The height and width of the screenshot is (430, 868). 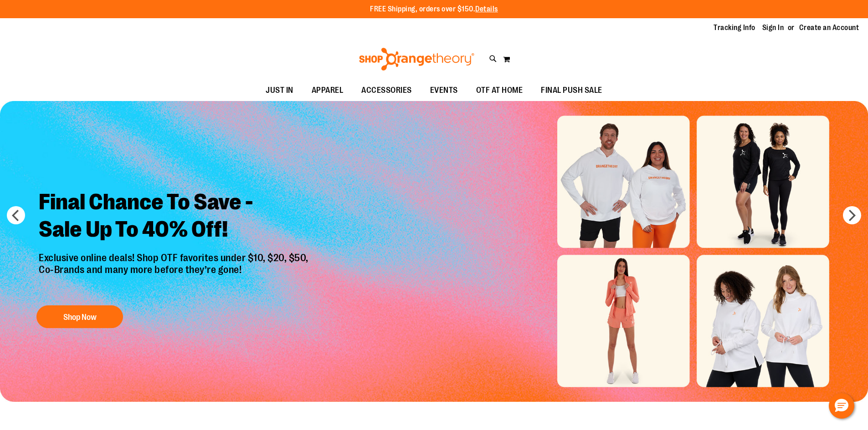 What do you see at coordinates (328, 91) in the screenshot?
I see `a: APPAREL` at bounding box center [328, 91].